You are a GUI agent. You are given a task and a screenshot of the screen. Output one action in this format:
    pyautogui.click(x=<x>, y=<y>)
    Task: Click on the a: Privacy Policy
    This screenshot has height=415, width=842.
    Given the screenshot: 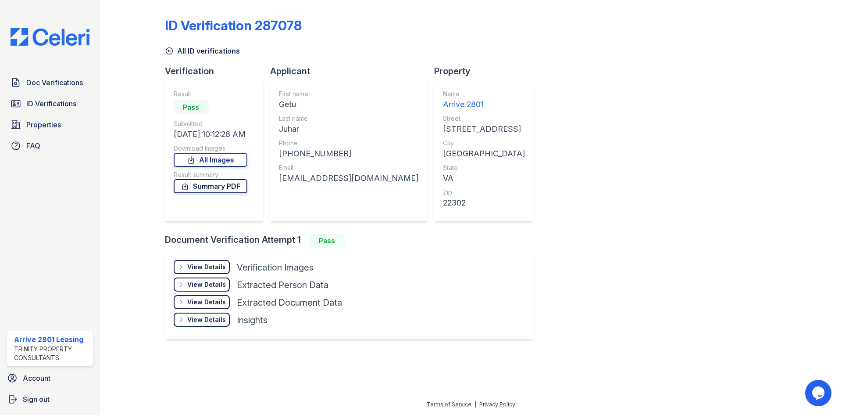 What is the action you would take?
    pyautogui.click(x=498, y=404)
    